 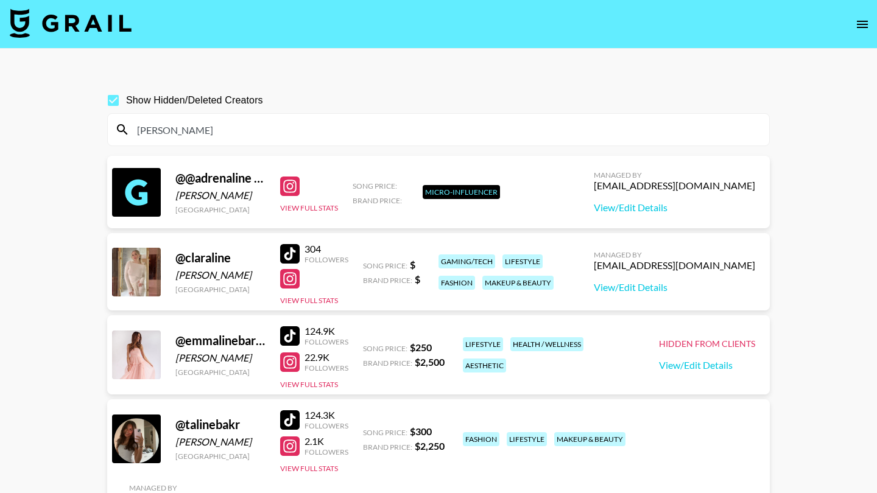 I want to click on div: @ @adrenaline @adventure, so click(x=220, y=178).